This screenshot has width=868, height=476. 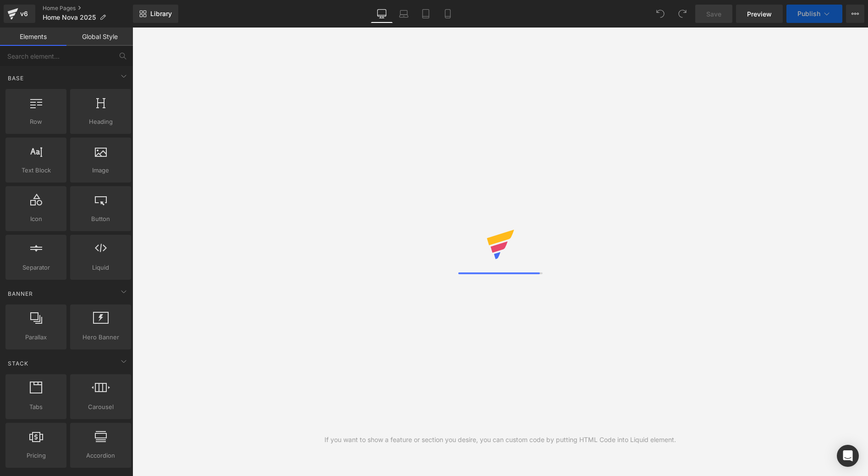 What do you see at coordinates (760, 13) in the screenshot?
I see `span: Preview` at bounding box center [760, 13].